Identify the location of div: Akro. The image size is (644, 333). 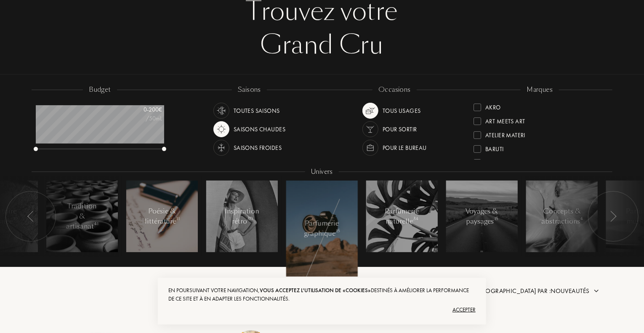
(493, 106).